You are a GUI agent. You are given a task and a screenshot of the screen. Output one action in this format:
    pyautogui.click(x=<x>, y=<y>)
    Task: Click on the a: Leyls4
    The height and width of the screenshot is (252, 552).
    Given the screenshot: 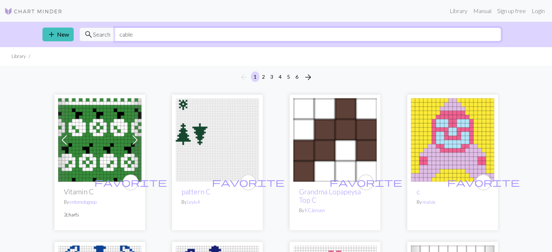 What is the action you would take?
    pyautogui.click(x=193, y=202)
    